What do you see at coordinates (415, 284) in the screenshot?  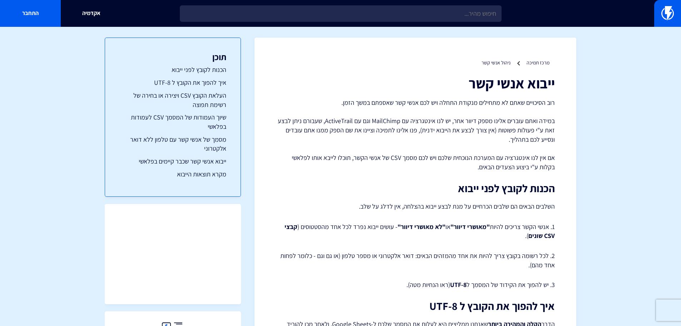 I see `p: 3. יש להפוך את הקידוד של המסמך ל (ראו הנחיות מטה).` at bounding box center [415, 284].